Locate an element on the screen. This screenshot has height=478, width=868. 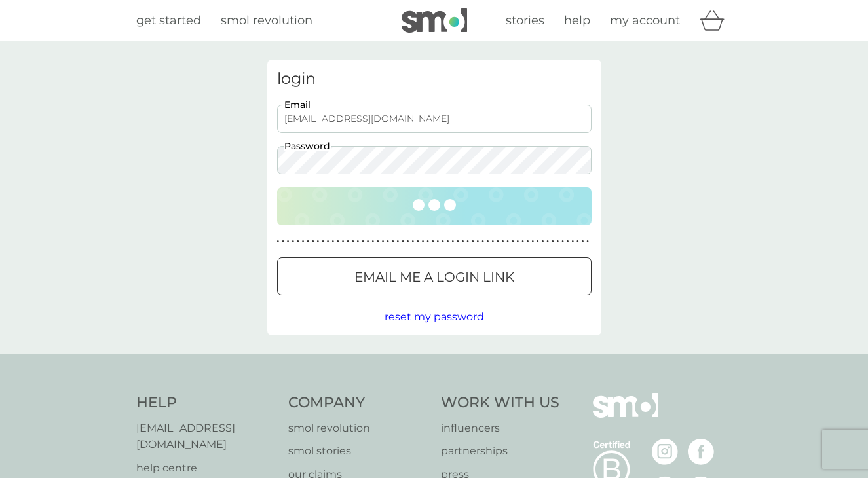
a: smol stories is located at coordinates (358, 451).